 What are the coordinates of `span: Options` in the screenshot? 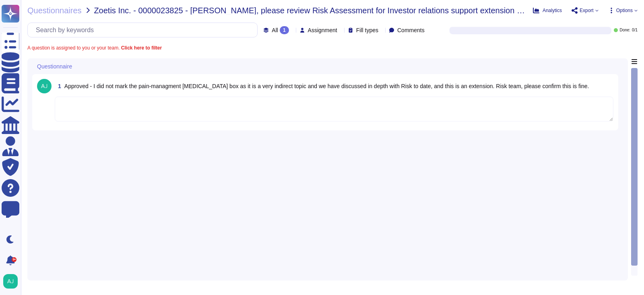 It's located at (624, 10).